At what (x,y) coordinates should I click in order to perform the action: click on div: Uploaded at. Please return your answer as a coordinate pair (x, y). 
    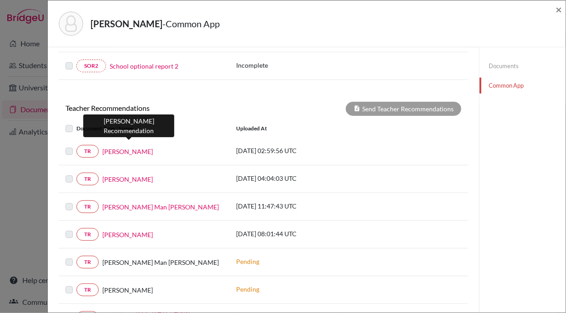
    Looking at the image, I should click on (297, 129).